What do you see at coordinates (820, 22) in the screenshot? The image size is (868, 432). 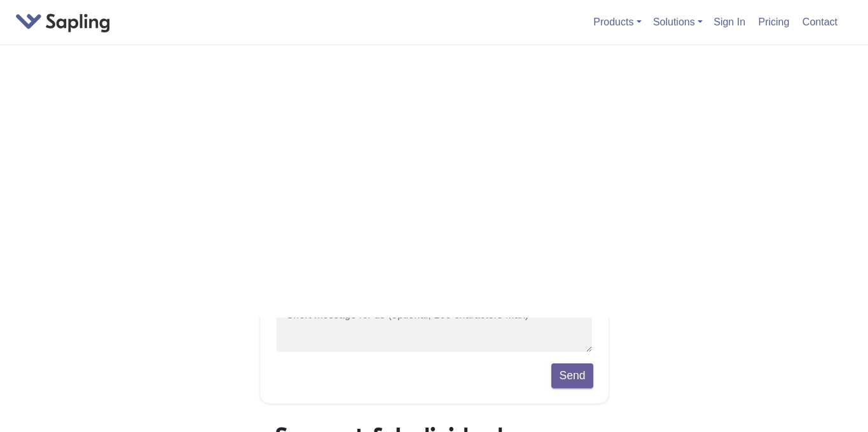 I see `a: Contact` at bounding box center [820, 22].